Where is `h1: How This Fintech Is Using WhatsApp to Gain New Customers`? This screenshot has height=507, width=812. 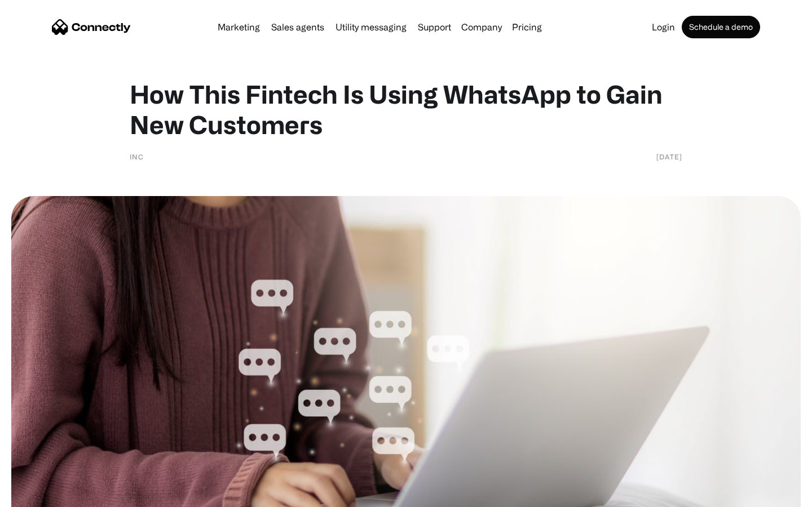 h1: How This Fintech Is Using WhatsApp to Gain New Customers is located at coordinates (406, 109).